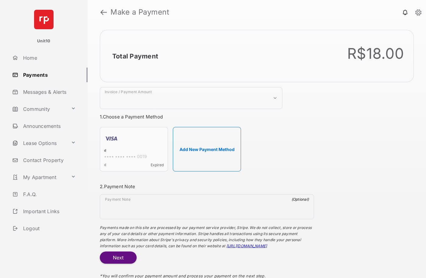 The width and height of the screenshot is (426, 278). I want to click on button: Add New Payment Method, so click(207, 149).